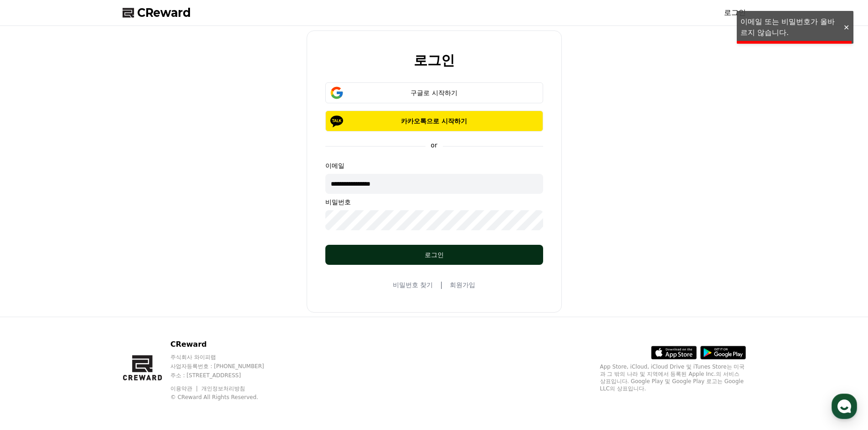 The image size is (868, 430). What do you see at coordinates (146, 306) in the screenshot?
I see `span: 설정` at bounding box center [146, 306].